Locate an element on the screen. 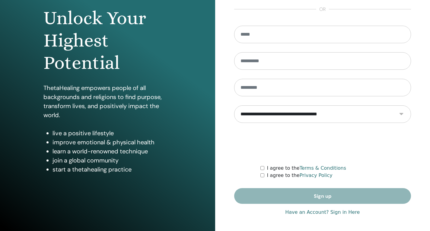 This screenshot has width=430, height=231. a: Have an Account? Sign in Here is located at coordinates (322, 212).